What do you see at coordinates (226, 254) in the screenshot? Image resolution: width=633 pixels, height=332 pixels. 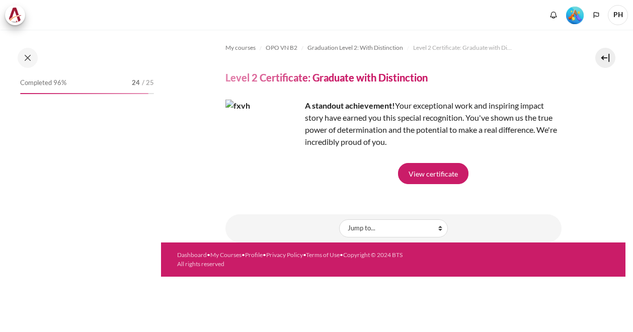 I see `a: My Courses` at bounding box center [226, 254].